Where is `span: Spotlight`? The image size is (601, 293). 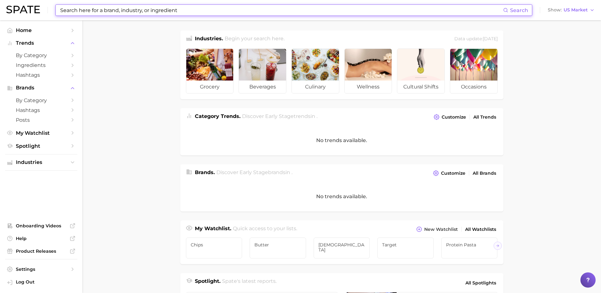 span: Spotlight is located at coordinates (41, 146).